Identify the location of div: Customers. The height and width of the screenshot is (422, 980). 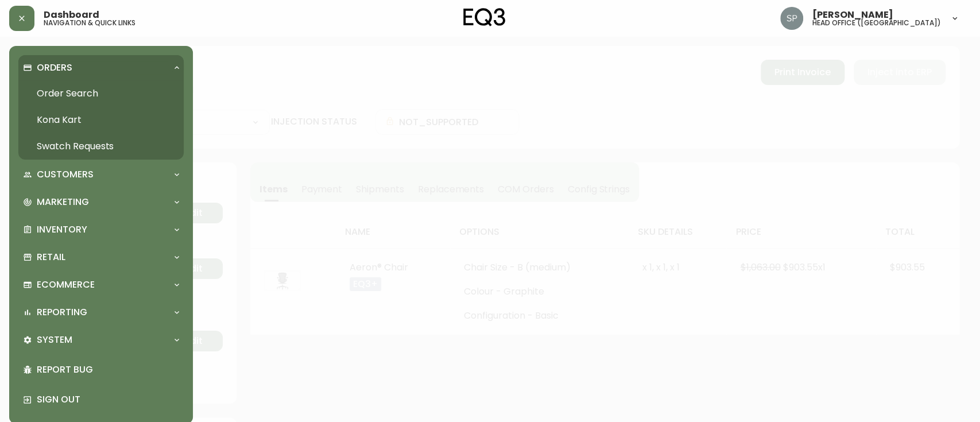
(101, 175).